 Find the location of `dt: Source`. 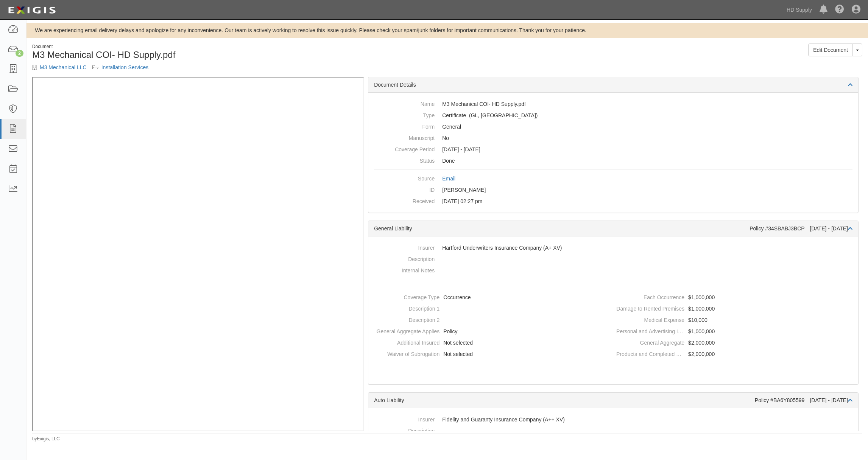

dt: Source is located at coordinates (404, 177).